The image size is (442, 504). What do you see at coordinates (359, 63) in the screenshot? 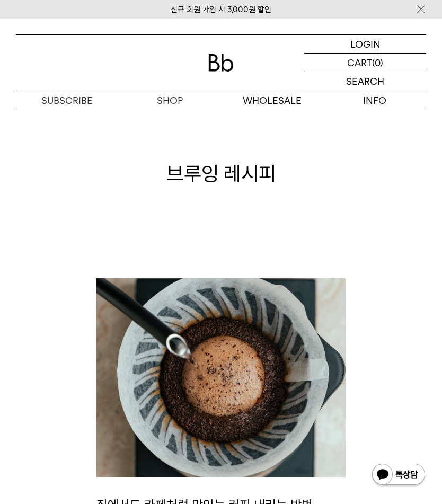
I see `p: CART` at bounding box center [359, 63].